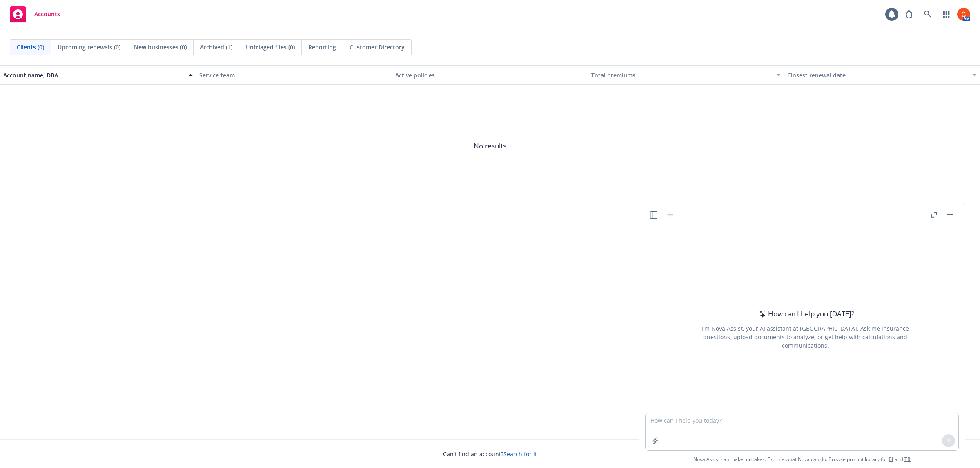  Describe the element at coordinates (294, 75) in the screenshot. I see `div: Service team` at that location.